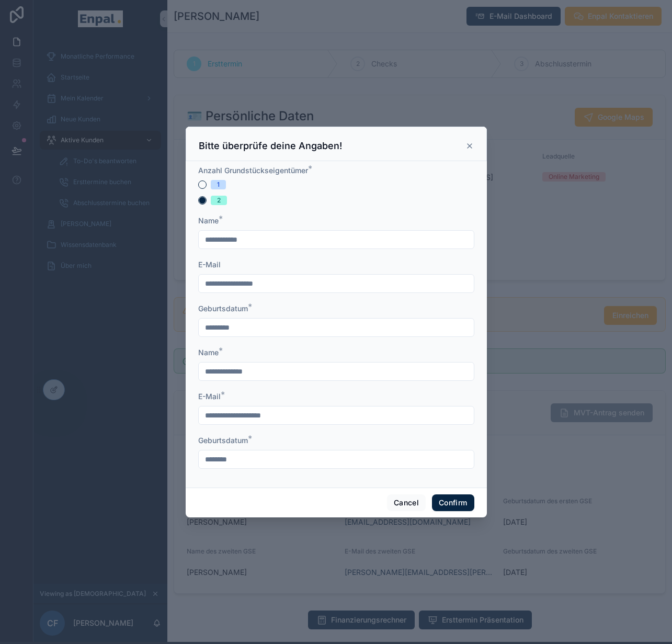  I want to click on h3: Bitte überprüfe deine Angaben!, so click(271, 146).